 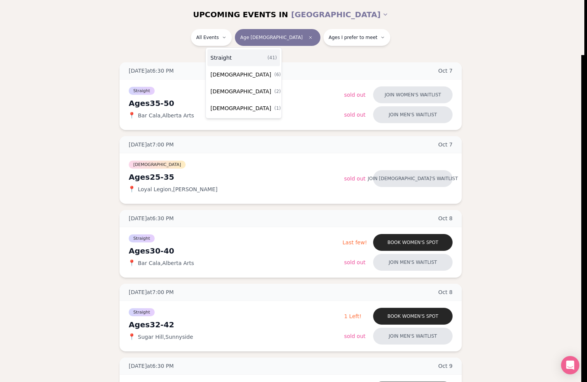 What do you see at coordinates (221, 58) in the screenshot?
I see `span: Straight` at bounding box center [221, 58].